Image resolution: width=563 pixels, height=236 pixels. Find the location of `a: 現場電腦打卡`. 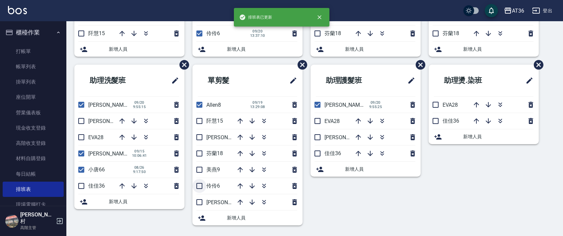

a: 現場電腦打卡 is located at coordinates (33, 205).